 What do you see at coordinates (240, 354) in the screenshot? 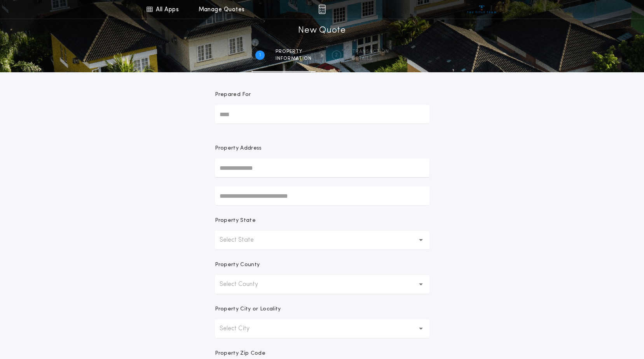
I see `p: Property Zip Code` at bounding box center [240, 354].